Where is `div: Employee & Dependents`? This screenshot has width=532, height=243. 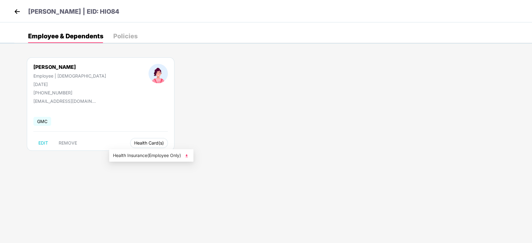 div: Employee & Dependents is located at coordinates (66, 36).